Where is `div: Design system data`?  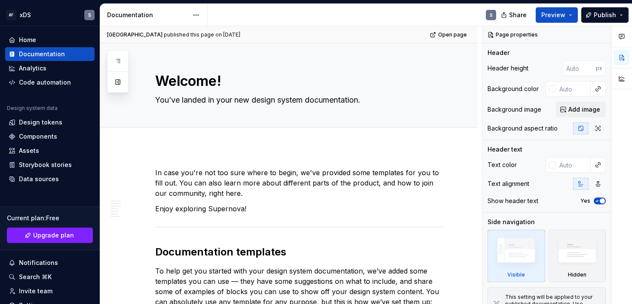 div: Design system data is located at coordinates (32, 108).